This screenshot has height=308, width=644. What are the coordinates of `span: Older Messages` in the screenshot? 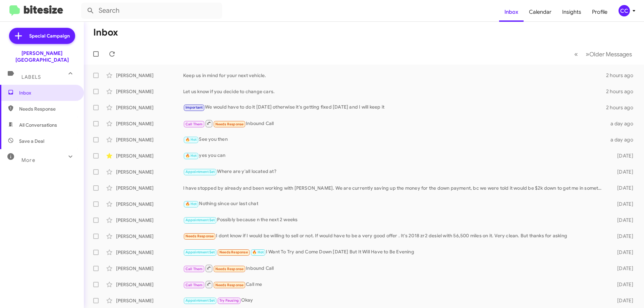 It's located at (610, 54).